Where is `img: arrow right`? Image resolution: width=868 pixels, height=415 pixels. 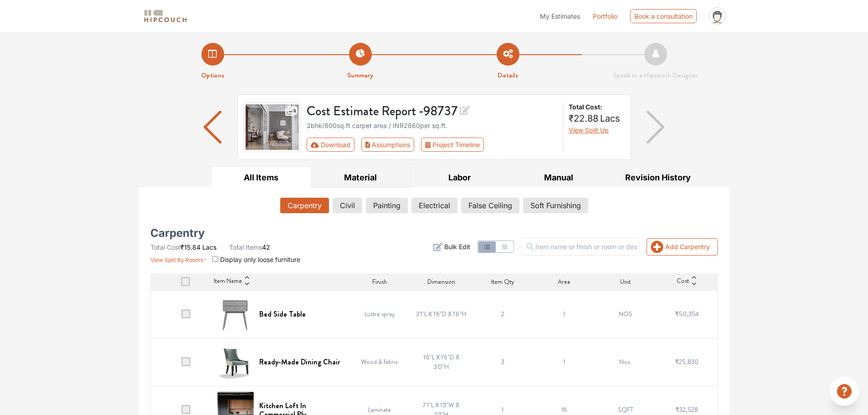 img: arrow right is located at coordinates (655, 127).